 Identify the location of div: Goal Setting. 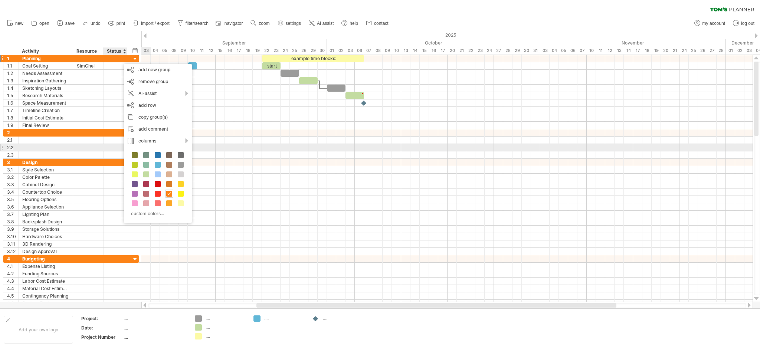
(46, 66).